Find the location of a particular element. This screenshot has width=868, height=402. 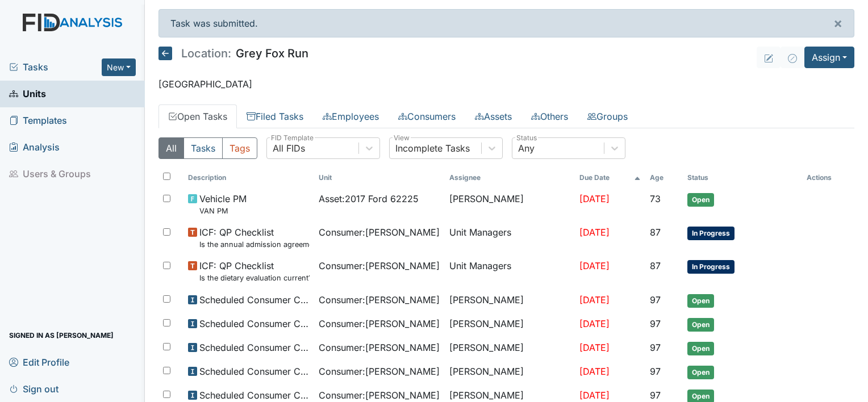

a: Tasks is located at coordinates (55, 67).